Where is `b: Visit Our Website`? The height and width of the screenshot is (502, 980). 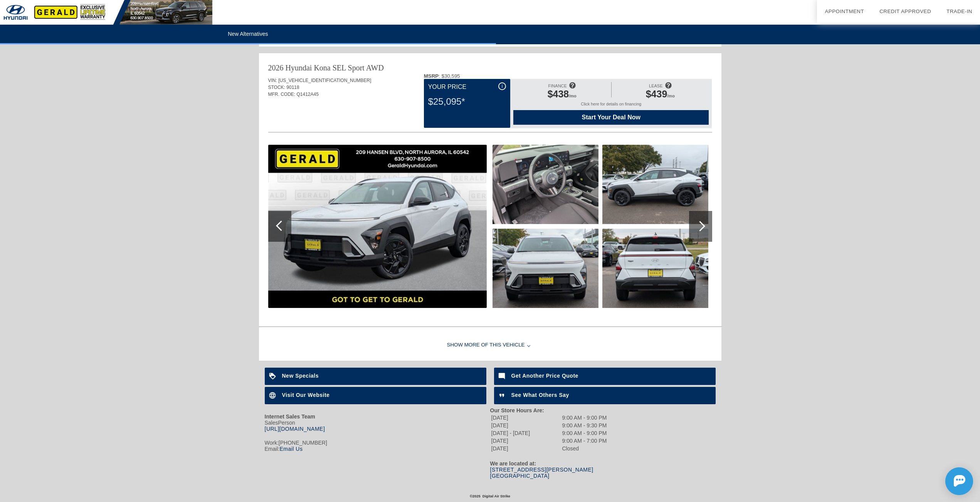
b: Visit Our Website is located at coordinates (306, 395).